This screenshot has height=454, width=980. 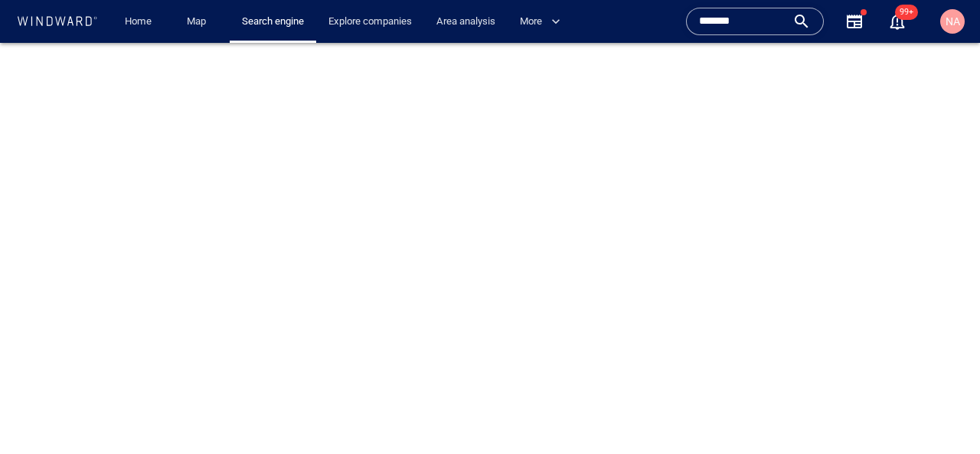 What do you see at coordinates (272, 21) in the screenshot?
I see `a: Search engine` at bounding box center [272, 21].